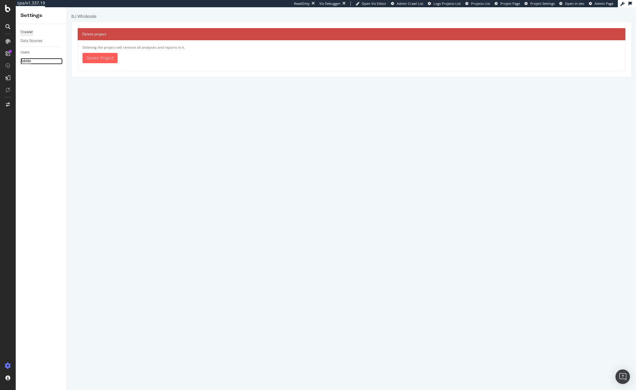 The image size is (636, 390). Describe the element at coordinates (302, 4) in the screenshot. I see `div: ReadOnly:` at that location.